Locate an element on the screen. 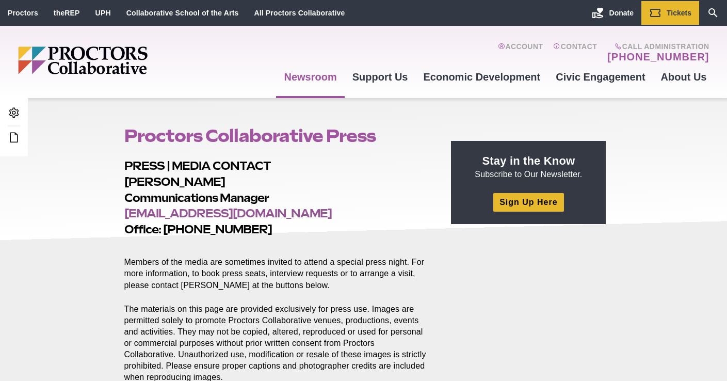 The width and height of the screenshot is (727, 381). a: Newsroom is located at coordinates (310, 77).